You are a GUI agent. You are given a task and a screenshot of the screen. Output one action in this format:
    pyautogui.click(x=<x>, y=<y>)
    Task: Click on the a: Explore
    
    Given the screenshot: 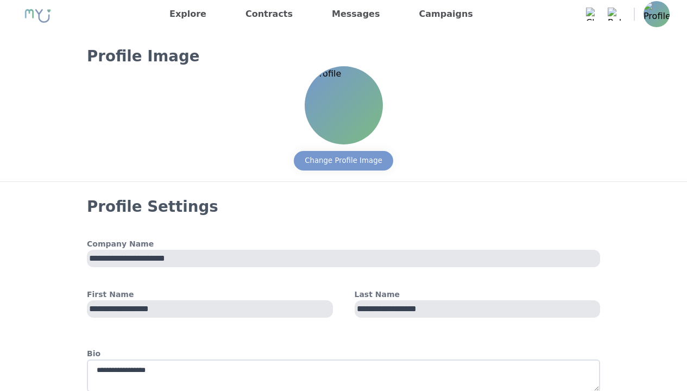 What is the action you would take?
    pyautogui.click(x=188, y=14)
    